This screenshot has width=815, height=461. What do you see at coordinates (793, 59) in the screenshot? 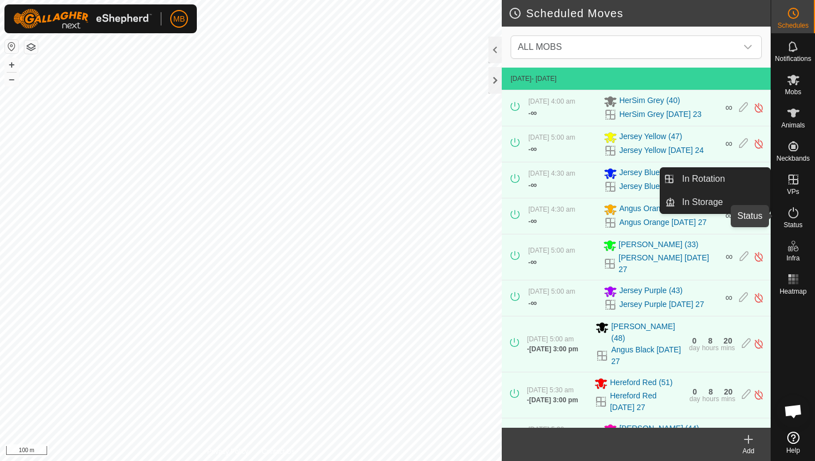
I see `span: Notifications` at bounding box center [793, 59].